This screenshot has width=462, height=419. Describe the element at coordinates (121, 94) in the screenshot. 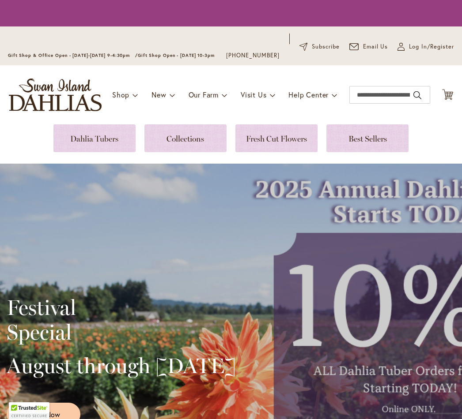

I see `span: Shop` at that location.